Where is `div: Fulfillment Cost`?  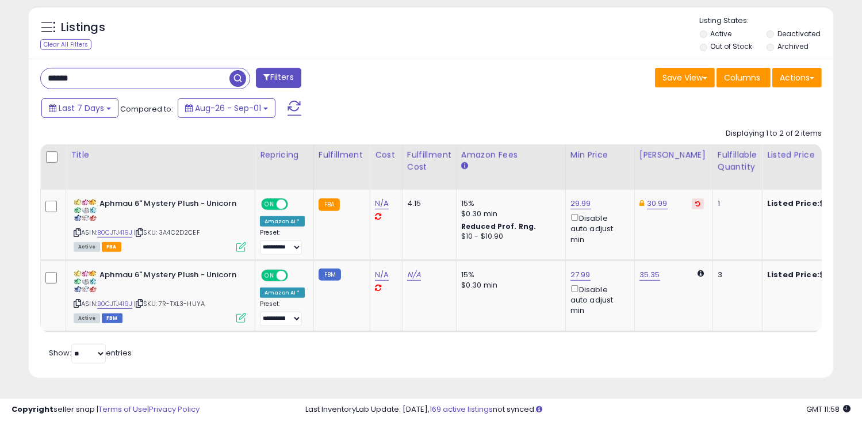
div: Fulfillment Cost is located at coordinates (429, 161).